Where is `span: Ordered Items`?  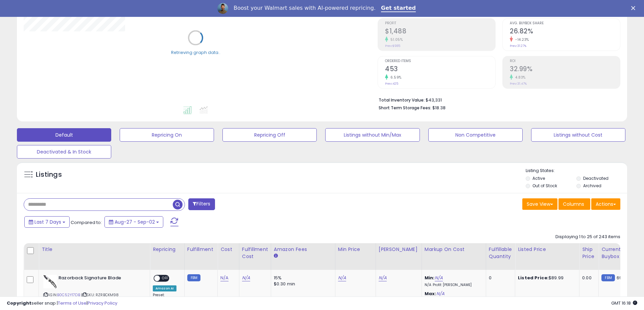 span: Ordered Items is located at coordinates (440, 61).